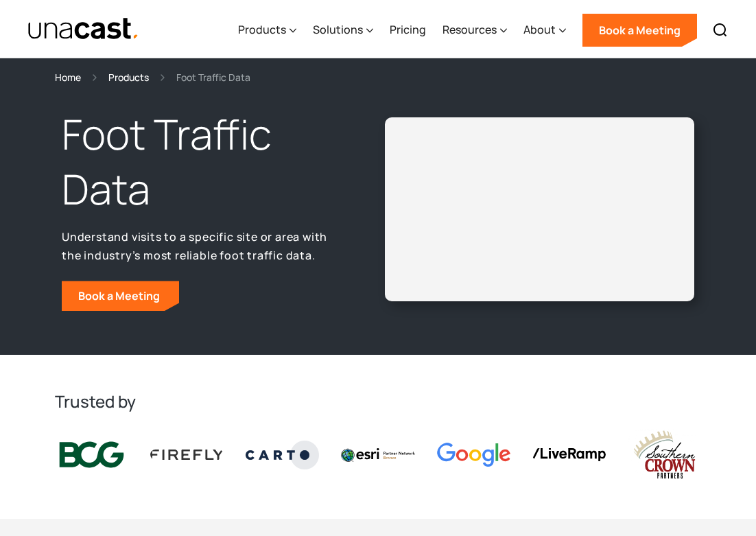 The image size is (756, 536). What do you see at coordinates (198, 162) in the screenshot?
I see `h1: Foot Traffic Data` at bounding box center [198, 162].